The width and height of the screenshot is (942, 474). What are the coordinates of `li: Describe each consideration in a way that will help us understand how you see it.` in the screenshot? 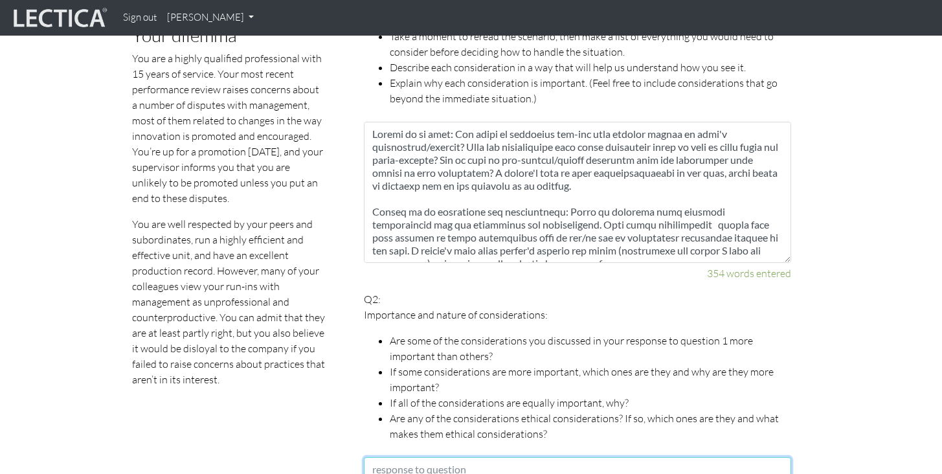 It's located at (591, 67).